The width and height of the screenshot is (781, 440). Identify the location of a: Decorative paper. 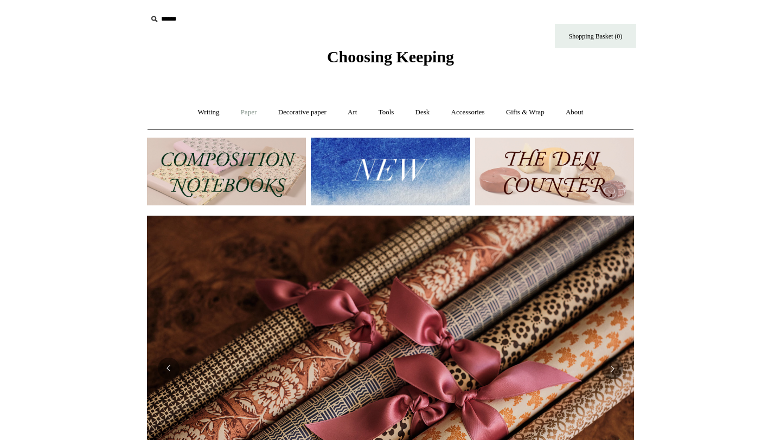
(302, 112).